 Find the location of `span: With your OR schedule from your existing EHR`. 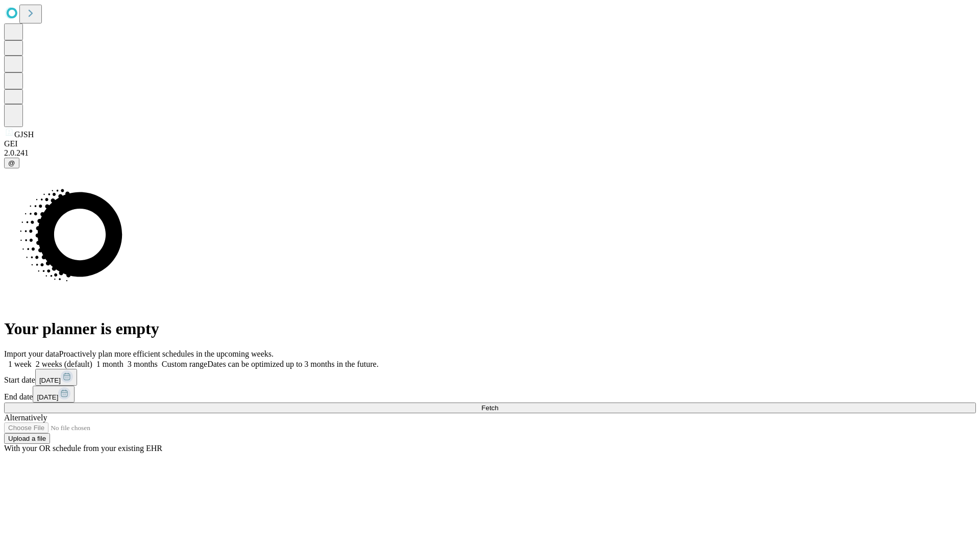

span: With your OR schedule from your existing EHR is located at coordinates (83, 448).